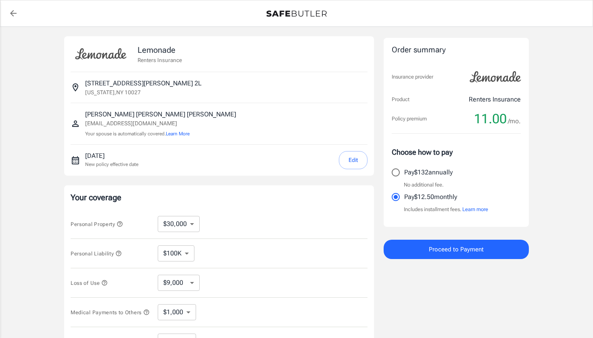 Image resolution: width=593 pixels, height=338 pixels. Describe the element at coordinates (430, 197) in the screenshot. I see `p: Pay $12.50 monthly` at that location.